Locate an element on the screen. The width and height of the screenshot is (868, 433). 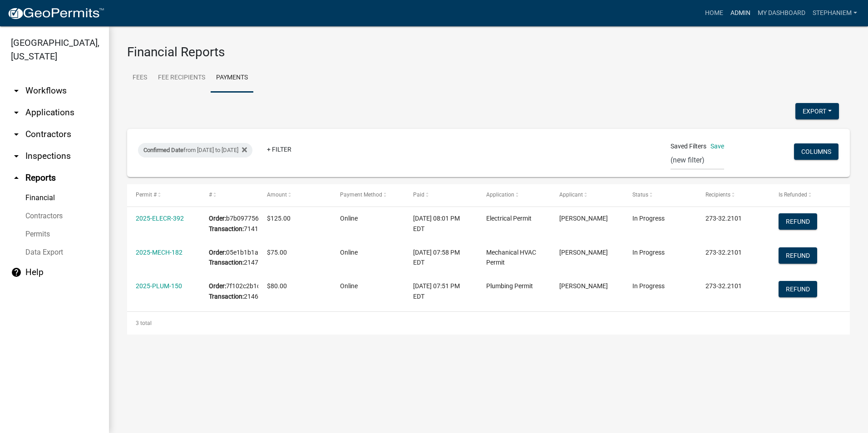
a: + Filter is located at coordinates (279, 149).